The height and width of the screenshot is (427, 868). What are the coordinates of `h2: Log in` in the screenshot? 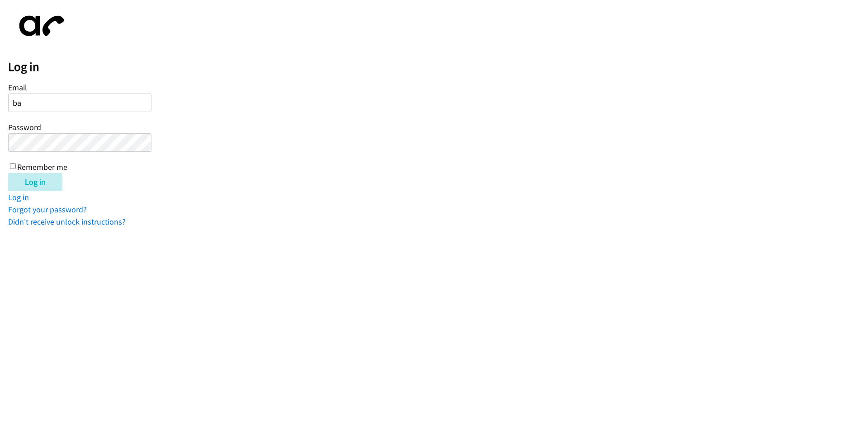 It's located at (438, 67).